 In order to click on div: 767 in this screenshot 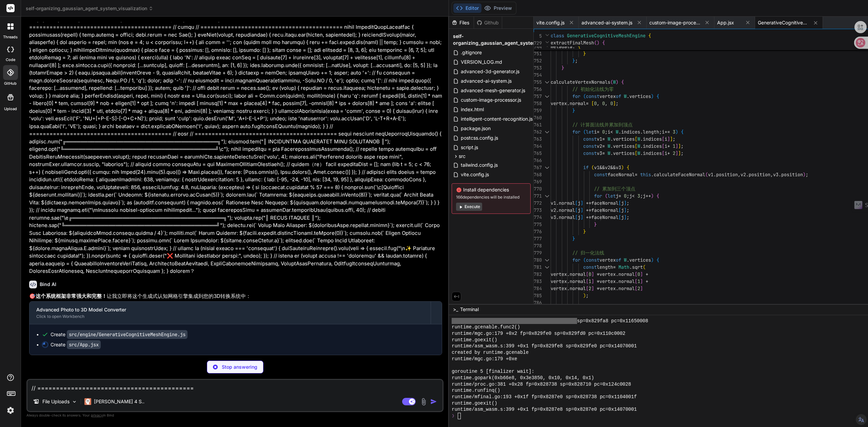, I will do `click(538, 167)`.